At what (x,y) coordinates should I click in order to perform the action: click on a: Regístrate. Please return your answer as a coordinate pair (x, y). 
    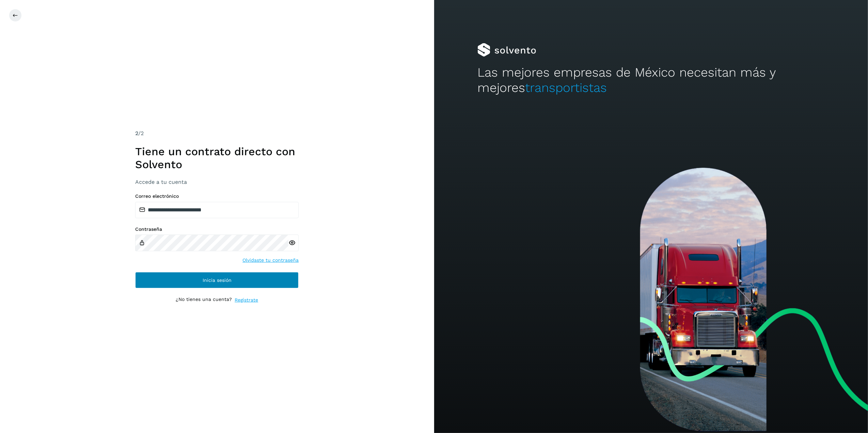
    Looking at the image, I should click on (246, 300).